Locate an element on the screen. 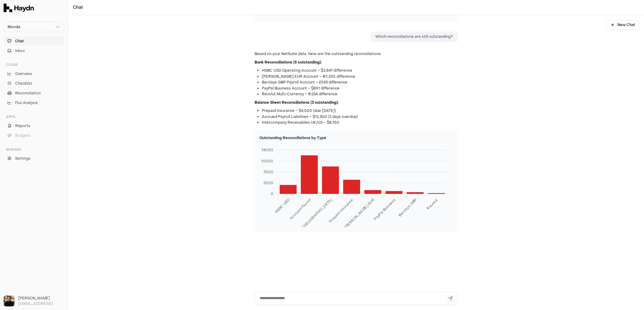  span: Reports is located at coordinates (23, 126).